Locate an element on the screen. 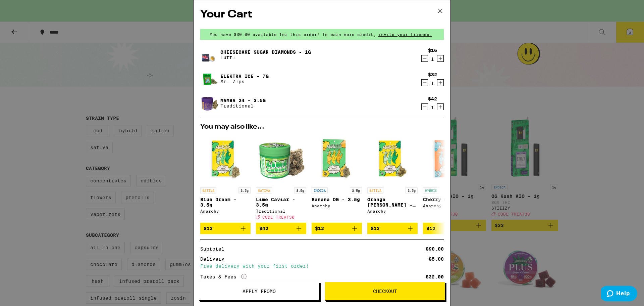 This screenshot has height=306, width=644. img: Anarchy - Orange Runtz - 3.5g is located at coordinates (393, 159).